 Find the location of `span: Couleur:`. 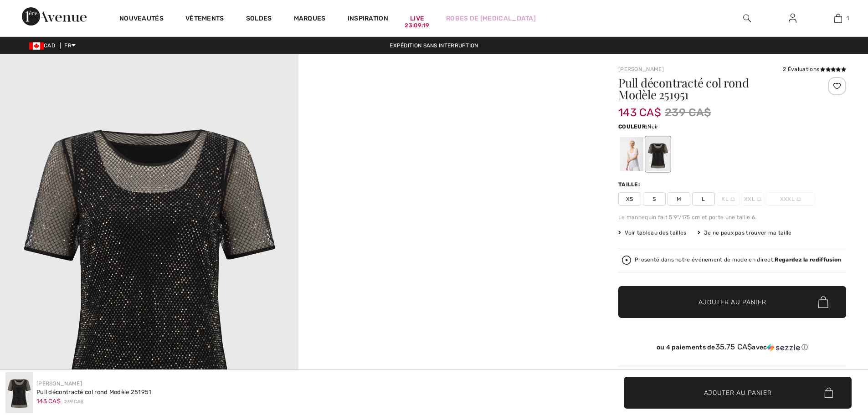

span: Couleur: is located at coordinates (633, 126).